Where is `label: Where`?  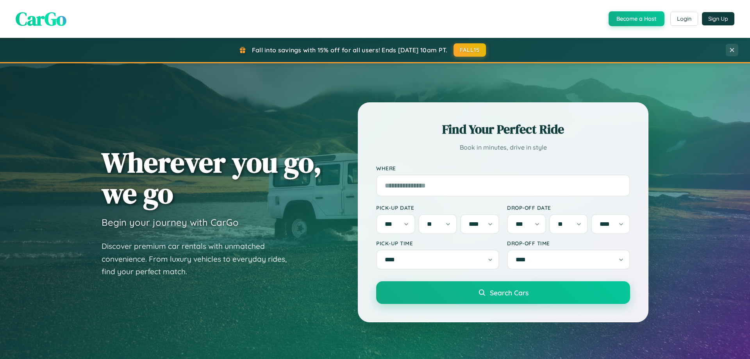 label: Where is located at coordinates (503, 168).